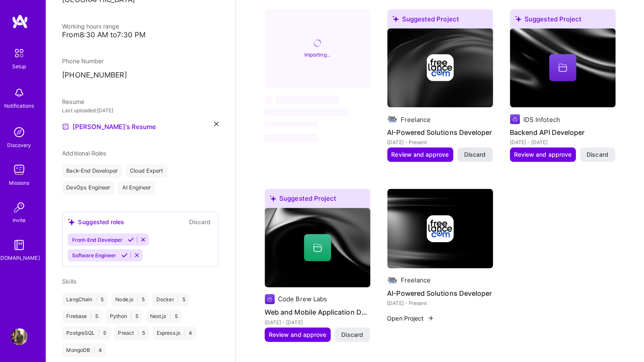  What do you see at coordinates (99, 256) in the screenshot?
I see `span: Software Engineer` at bounding box center [99, 256].